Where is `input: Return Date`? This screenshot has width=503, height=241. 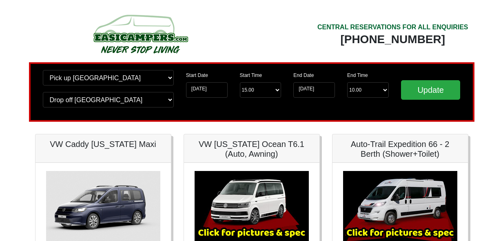 input: Return Date is located at coordinates (314, 90).